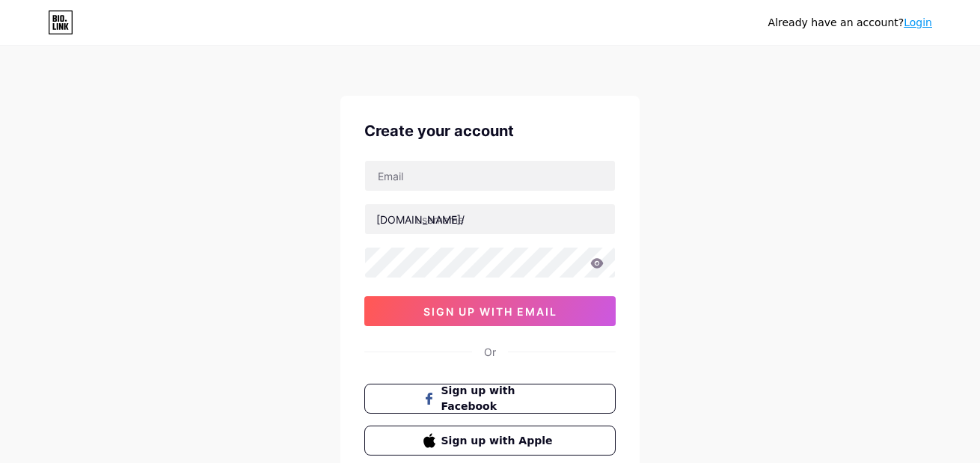  I want to click on div: Already have an account?, so click(850, 23).